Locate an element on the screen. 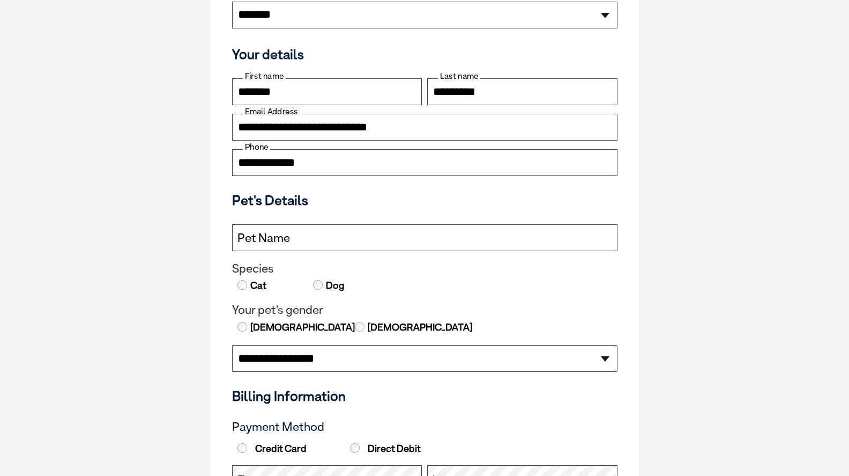  h3: Billing Information is located at coordinates (425, 396).